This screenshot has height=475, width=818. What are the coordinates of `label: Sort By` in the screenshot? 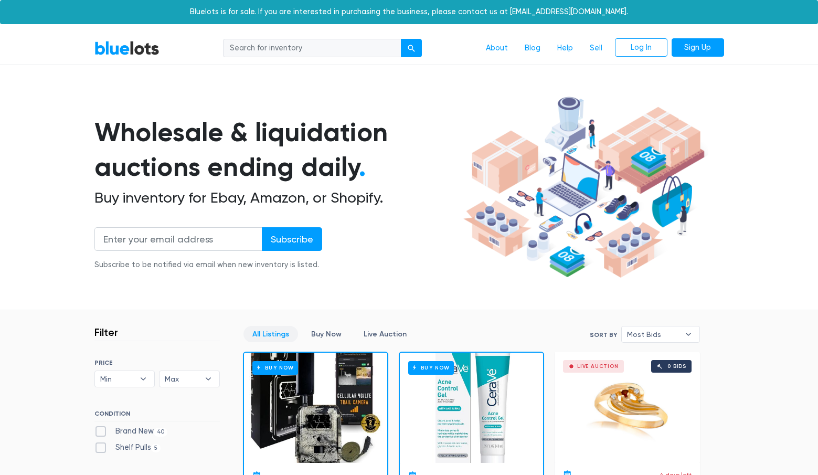 It's located at (603, 335).